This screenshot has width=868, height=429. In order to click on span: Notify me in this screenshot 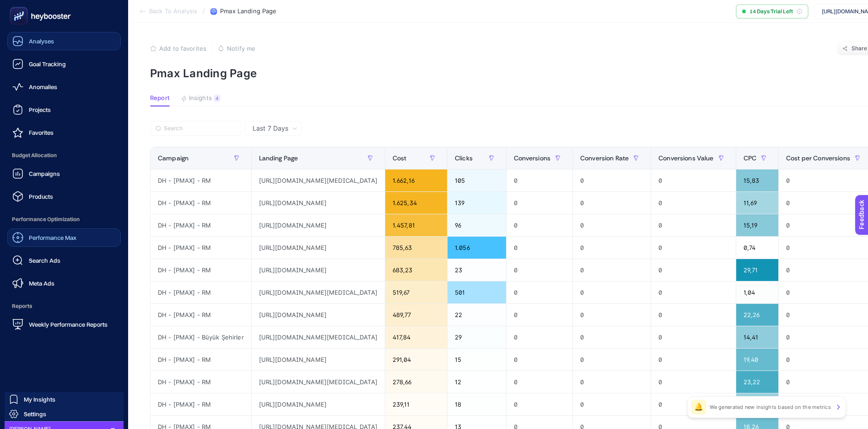, I will do `click(241, 49)`.